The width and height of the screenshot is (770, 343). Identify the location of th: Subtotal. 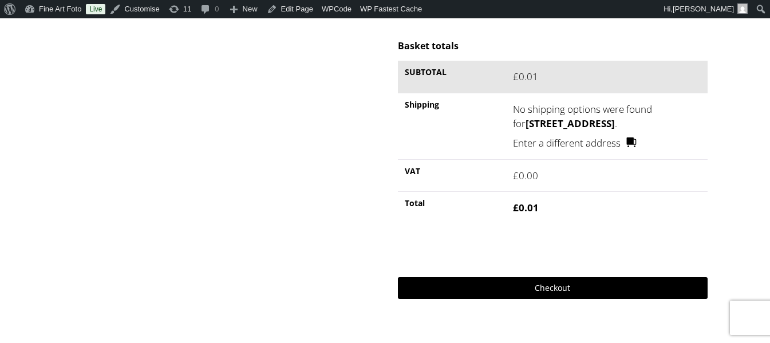
(452, 77).